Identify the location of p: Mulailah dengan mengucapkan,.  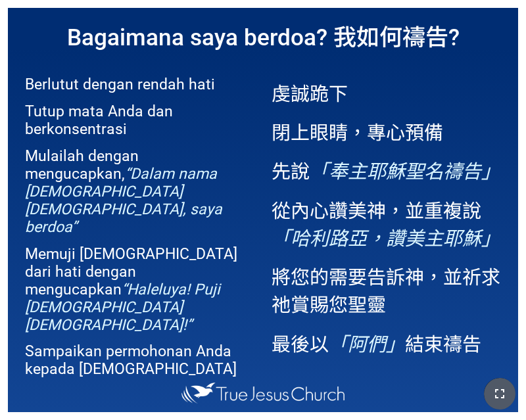
(140, 192).